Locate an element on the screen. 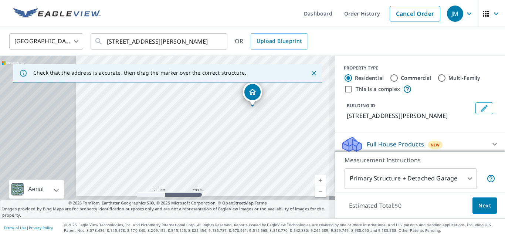 The height and width of the screenshot is (237, 505). a: Current Level 16, Zoom Out is located at coordinates (320, 191).